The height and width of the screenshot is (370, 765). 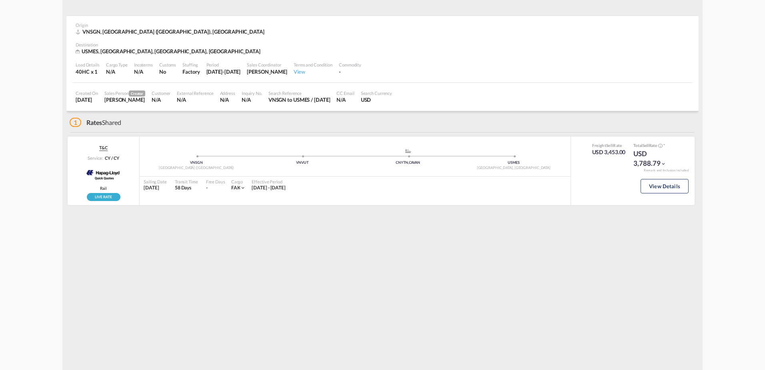 What do you see at coordinates (87, 100) in the screenshot?
I see `div: 22 Aug 2025` at bounding box center [87, 100].